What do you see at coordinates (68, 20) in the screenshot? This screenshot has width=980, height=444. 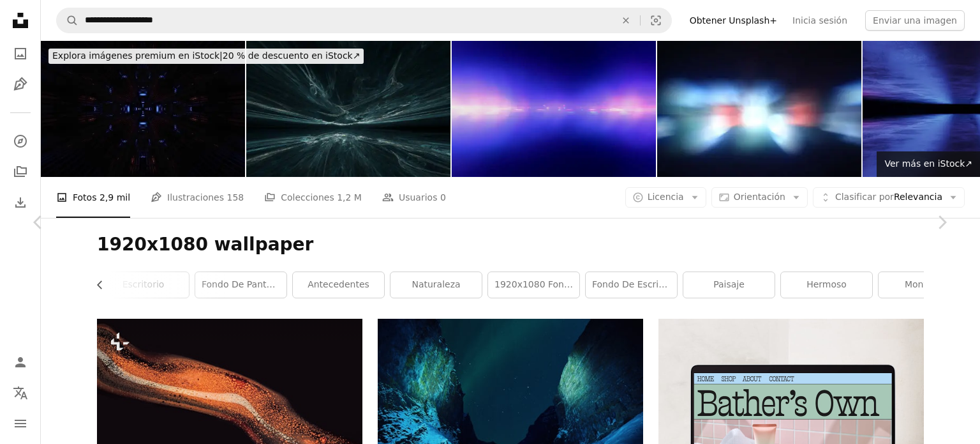 I see `button: Buscar en Unsplash` at bounding box center [68, 20].